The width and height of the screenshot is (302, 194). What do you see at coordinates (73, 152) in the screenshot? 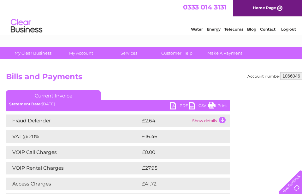
I see `td: VOIP Call Charges` at bounding box center [73, 152].